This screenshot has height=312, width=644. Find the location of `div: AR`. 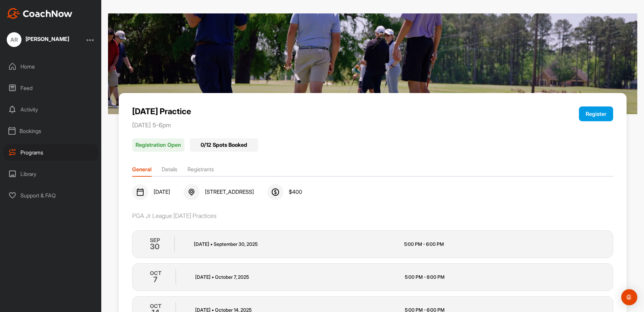

div: AR is located at coordinates (14, 39).